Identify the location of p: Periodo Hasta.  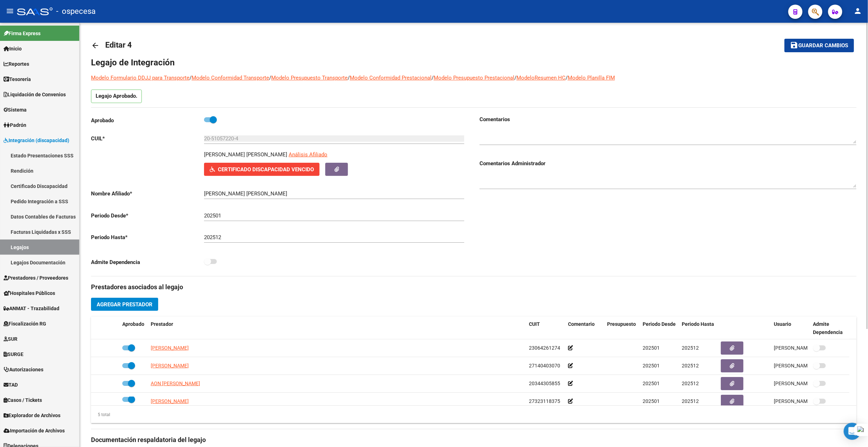
(147, 237).